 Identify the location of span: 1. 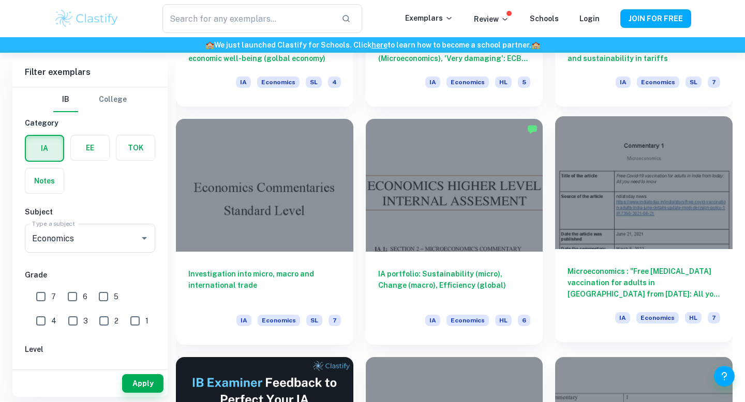
(147, 321).